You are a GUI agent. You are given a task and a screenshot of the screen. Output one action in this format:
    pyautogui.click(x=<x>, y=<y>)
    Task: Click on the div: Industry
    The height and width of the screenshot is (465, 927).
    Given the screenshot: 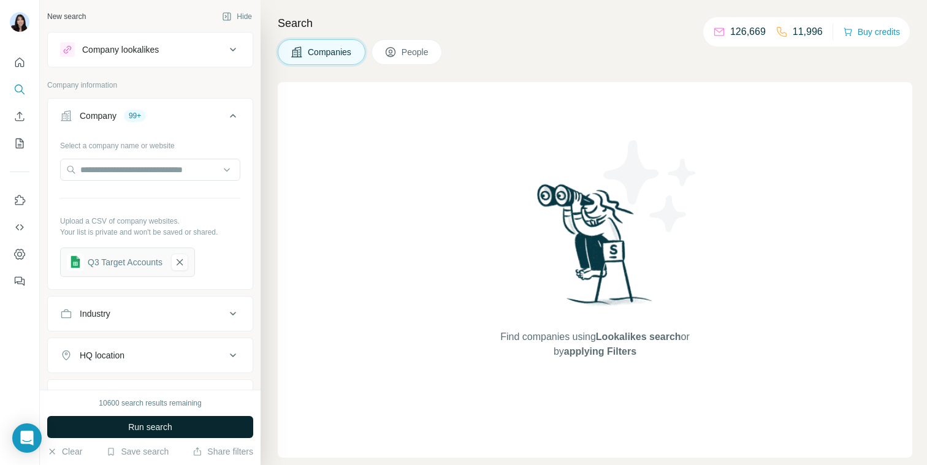 What is the action you would take?
    pyautogui.click(x=95, y=314)
    